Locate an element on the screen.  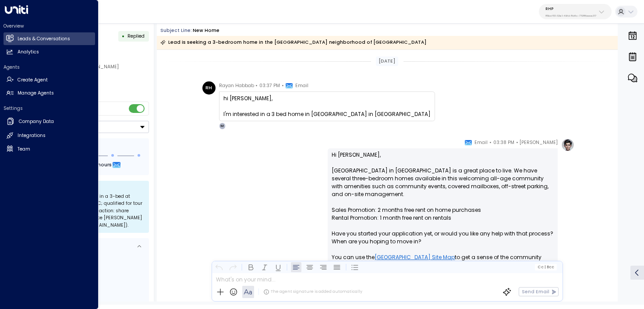
p: RHP is located at coordinates (570, 9).